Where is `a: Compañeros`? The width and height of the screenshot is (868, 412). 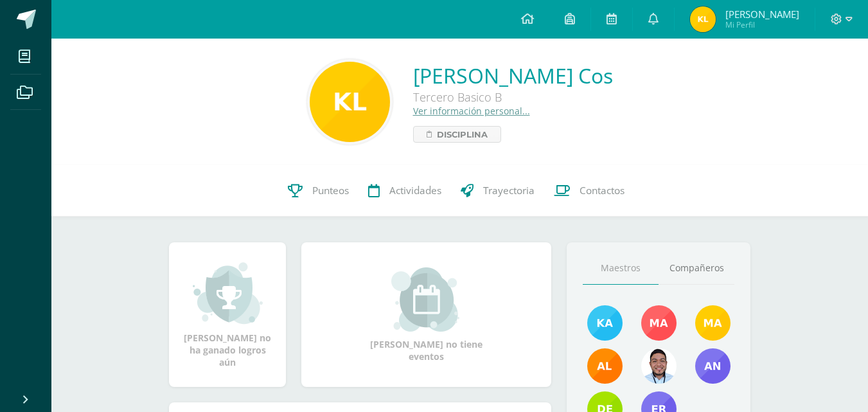 a: Compañeros is located at coordinates (696, 268).